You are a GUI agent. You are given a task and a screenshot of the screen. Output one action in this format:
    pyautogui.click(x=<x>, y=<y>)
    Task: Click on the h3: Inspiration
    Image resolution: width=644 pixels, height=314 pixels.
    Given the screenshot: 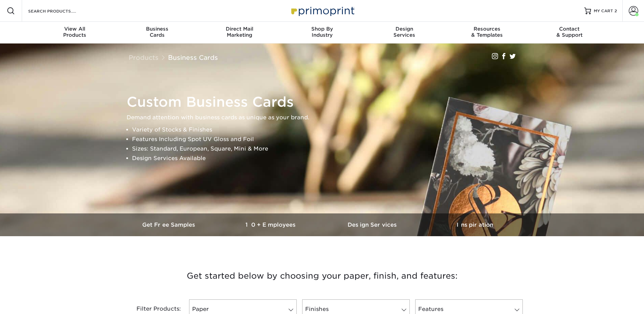 What is the action you would take?
    pyautogui.click(x=475, y=224)
    